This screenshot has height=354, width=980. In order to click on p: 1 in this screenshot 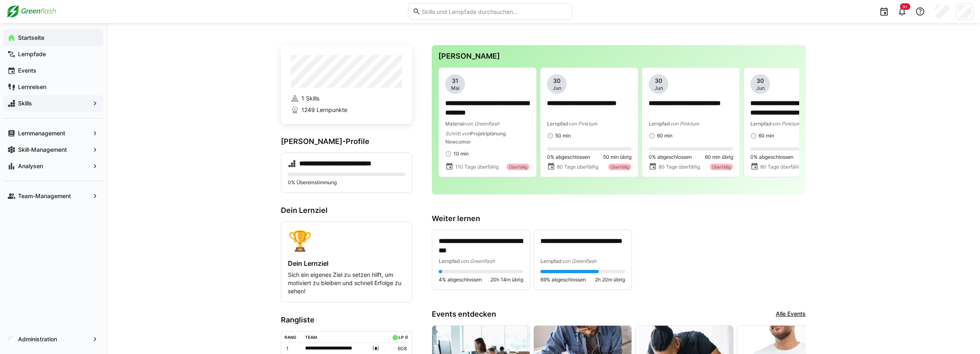, I will do `click(292, 348)`.